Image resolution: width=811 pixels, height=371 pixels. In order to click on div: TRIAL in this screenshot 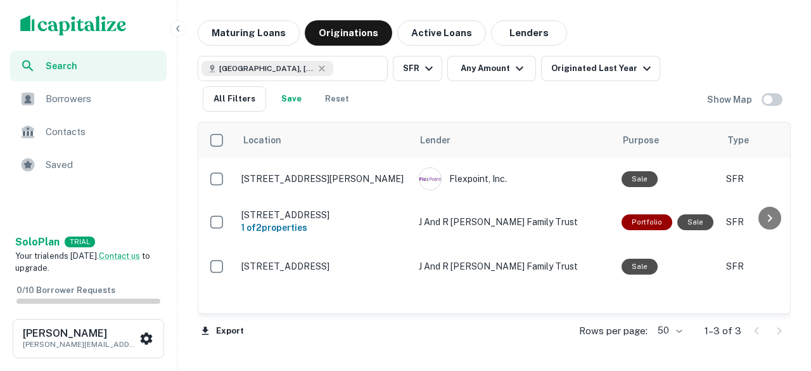, I will do `click(80, 241)`.